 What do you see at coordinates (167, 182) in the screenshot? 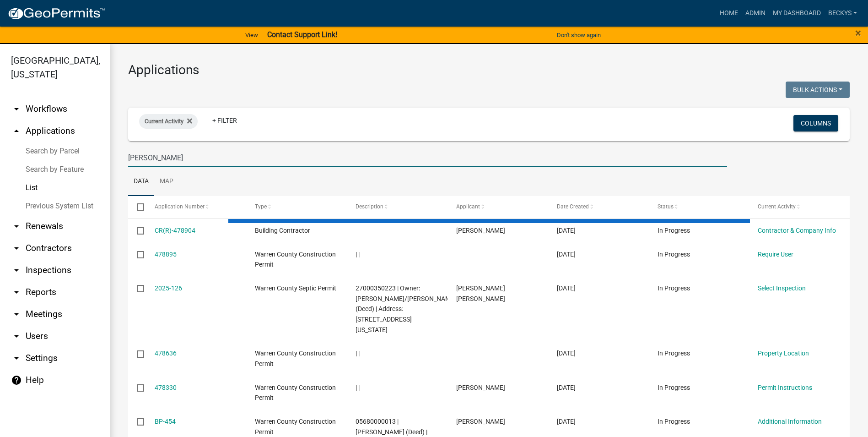
I see `a: Map` at bounding box center [167, 182].